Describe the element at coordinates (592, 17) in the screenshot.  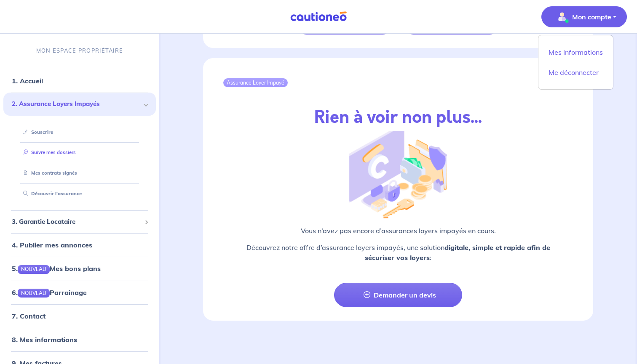
I see `p: Mon compte` at that location.